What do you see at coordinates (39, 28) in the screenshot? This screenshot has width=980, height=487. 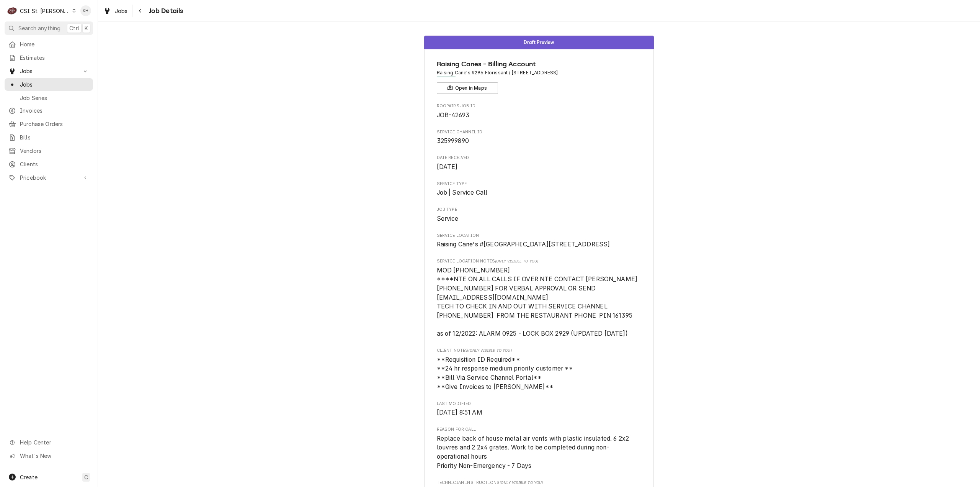 I see `span: Search anything` at bounding box center [39, 28].